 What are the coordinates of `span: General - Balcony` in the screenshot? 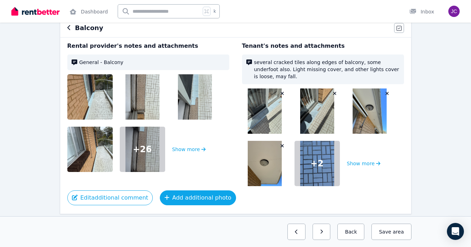 It's located at (152, 62).